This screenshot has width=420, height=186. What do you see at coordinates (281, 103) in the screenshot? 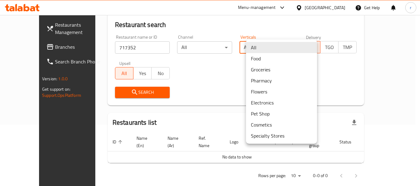
I see `li: Electronics` at bounding box center [281, 103].